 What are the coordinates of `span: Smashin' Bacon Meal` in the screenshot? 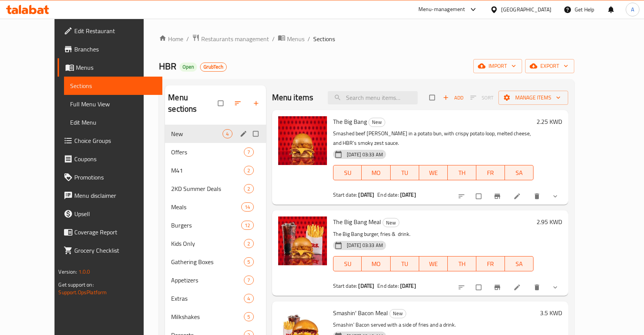 It's located at (360, 314).